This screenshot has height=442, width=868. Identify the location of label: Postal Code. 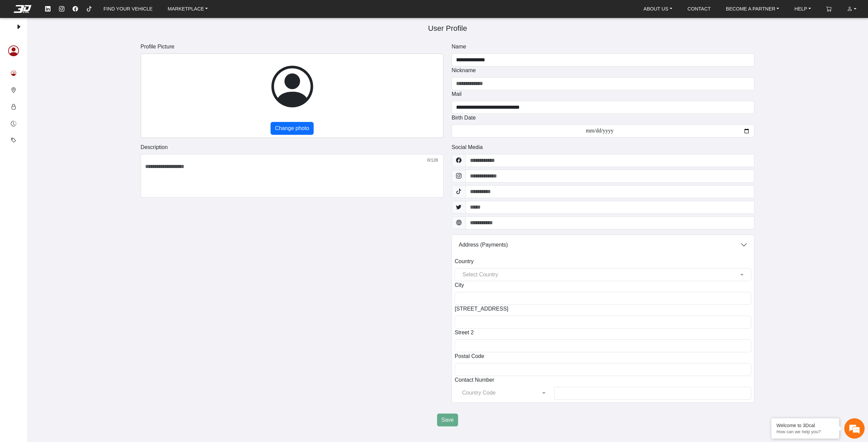
(469, 357).